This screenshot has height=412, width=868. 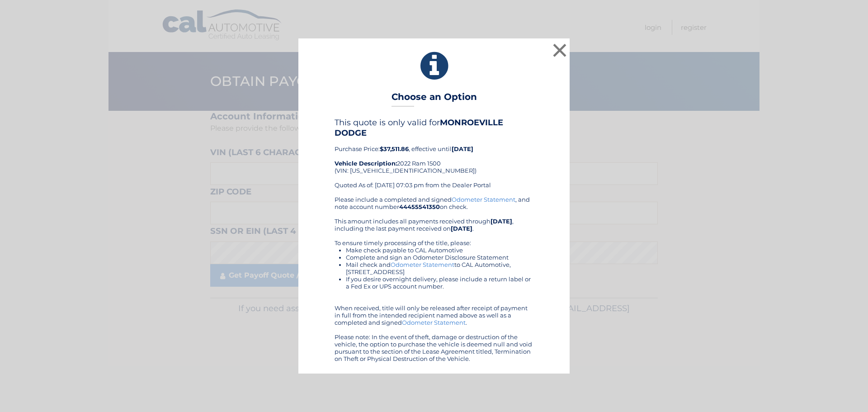 I want to click on div: Please include a completed and signed , and note account number on check. This amount includes al..., so click(x=434, y=279).